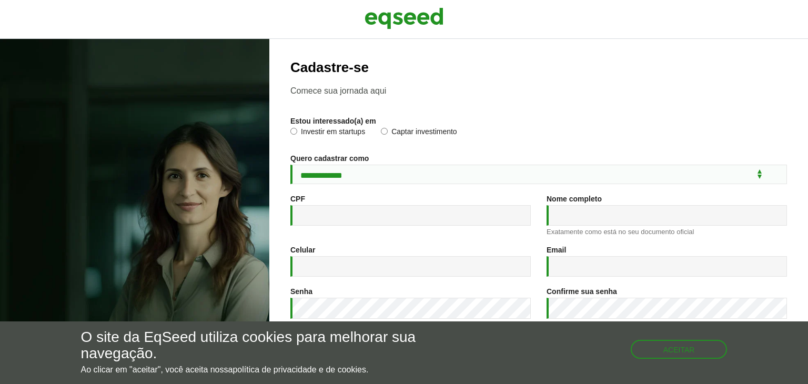 This screenshot has height=384, width=808. I want to click on label: Captar investimento, so click(419, 133).